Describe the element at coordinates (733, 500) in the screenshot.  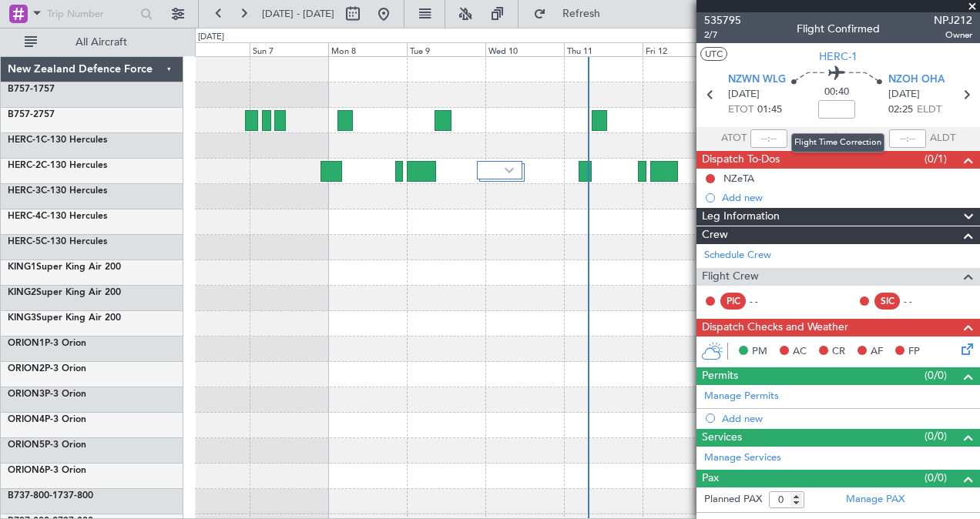
I see `label: Planned PAX` at that location.